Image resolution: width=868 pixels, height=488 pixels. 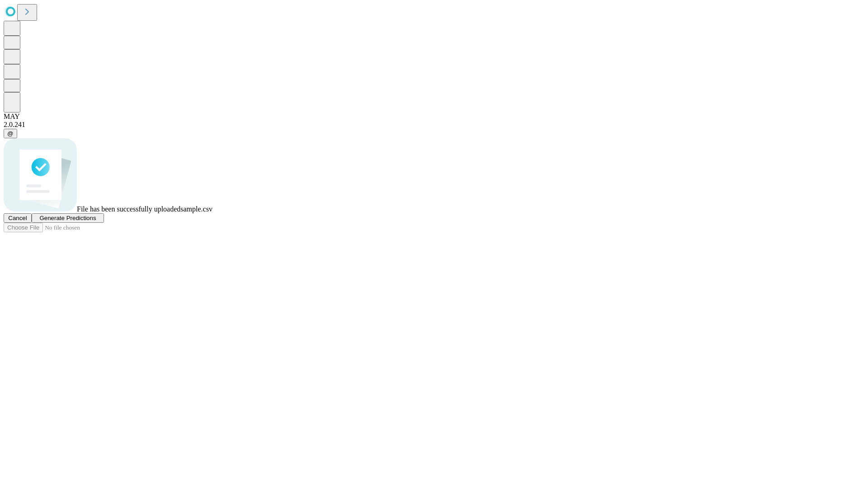 I want to click on span: Cancel, so click(x=17, y=218).